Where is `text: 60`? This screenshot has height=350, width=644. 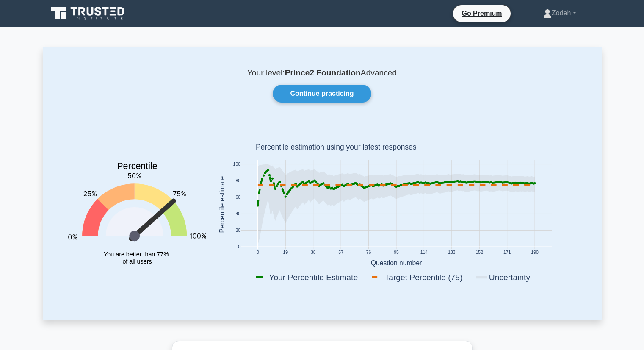
text: 60 is located at coordinates (238, 197).